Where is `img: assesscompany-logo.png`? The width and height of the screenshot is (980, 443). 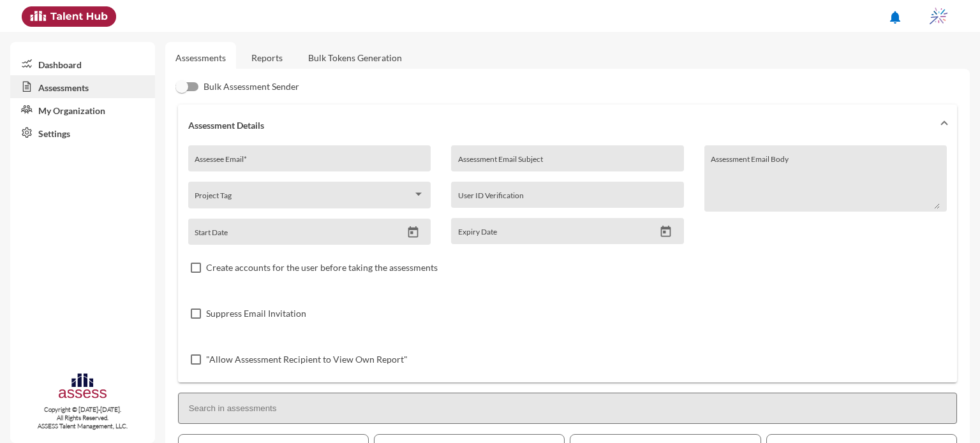 img: assesscompany-logo.png is located at coordinates (82, 387).